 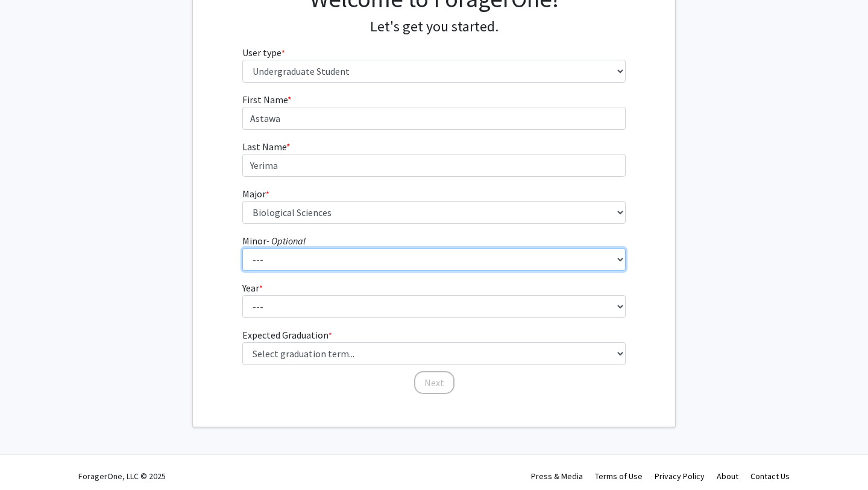 I want to click on button: Next, so click(x=434, y=383).